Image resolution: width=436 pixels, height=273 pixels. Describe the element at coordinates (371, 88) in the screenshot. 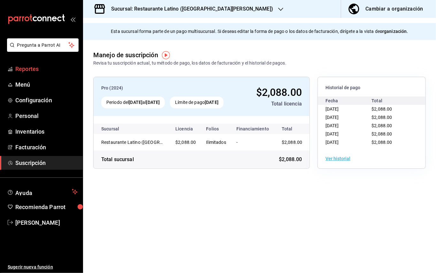

I see `span: Historial de pago` at that location.